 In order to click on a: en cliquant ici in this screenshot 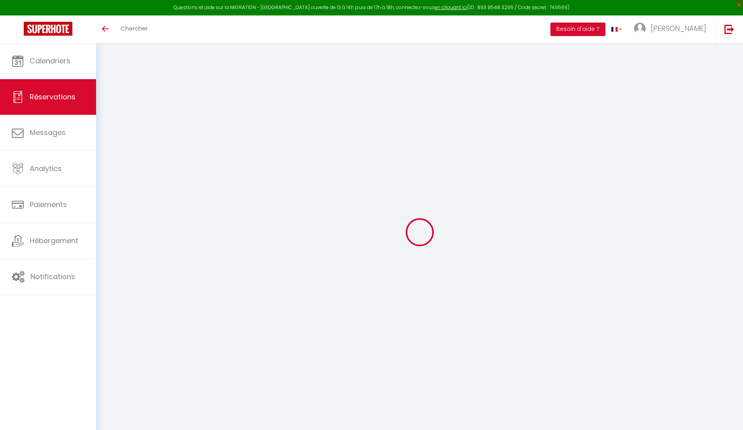, I will do `click(451, 7)`.